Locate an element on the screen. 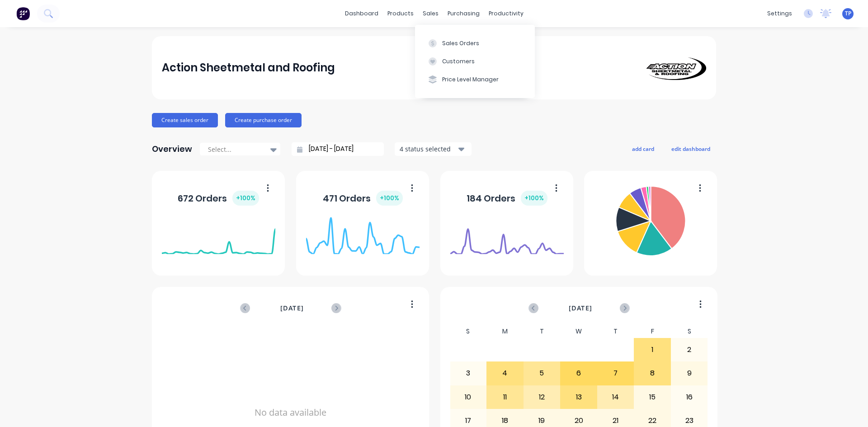  button: Price Level Manager is located at coordinates (475, 80).